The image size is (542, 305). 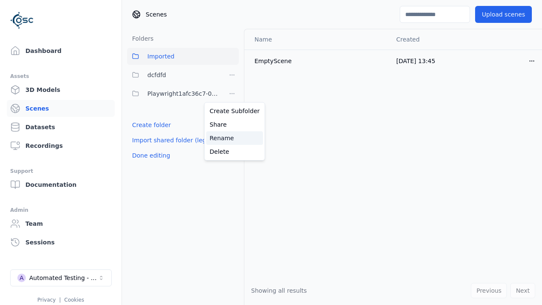 I want to click on a: Rename, so click(x=235, y=138).